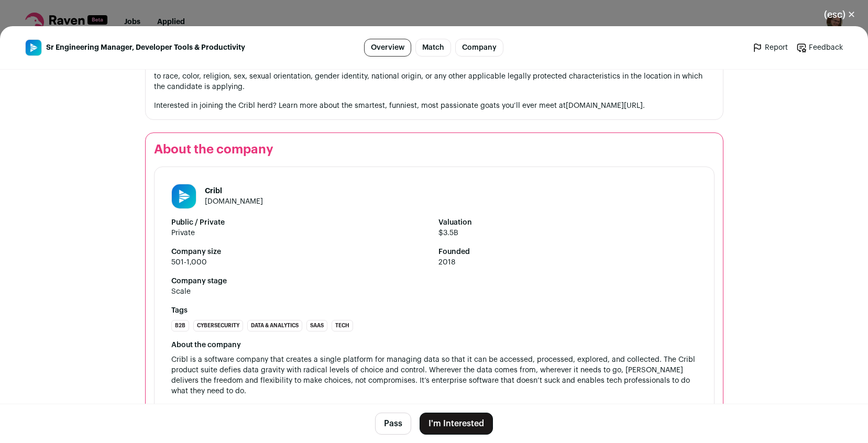  Describe the element at coordinates (567, 262) in the screenshot. I see `span: 2018` at that location.